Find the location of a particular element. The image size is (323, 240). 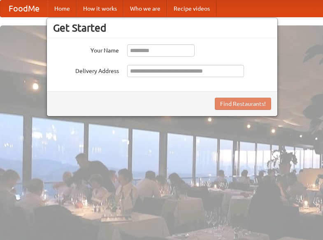

label: Your Name is located at coordinates (86, 49).